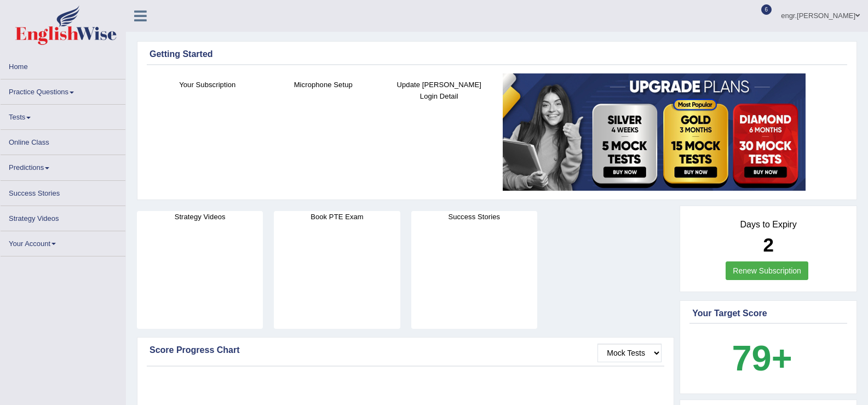 Image resolution: width=868 pixels, height=405 pixels. What do you see at coordinates (762, 358) in the screenshot?
I see `b: 79+` at bounding box center [762, 358].